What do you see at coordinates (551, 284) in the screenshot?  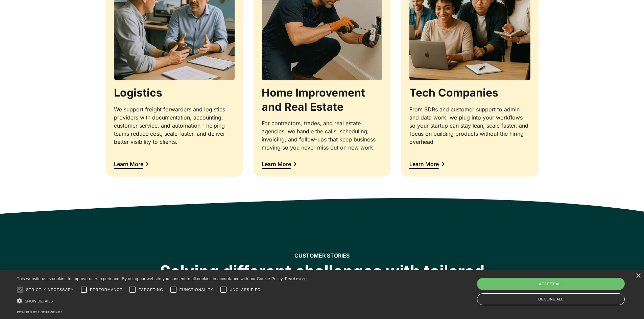 I see `div: Accept all` at bounding box center [551, 284].